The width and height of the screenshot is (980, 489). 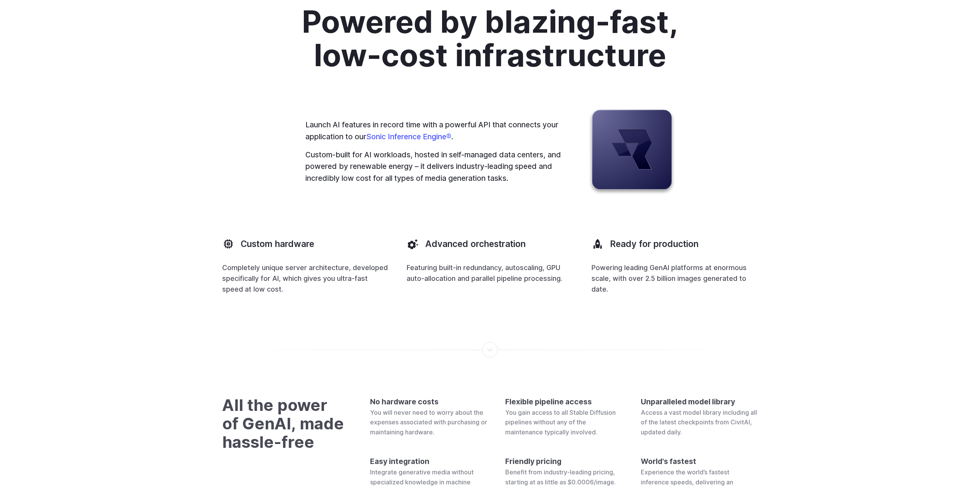 What do you see at coordinates (409, 137) in the screenshot?
I see `a: Sonic Inference Engine®` at bounding box center [409, 137].